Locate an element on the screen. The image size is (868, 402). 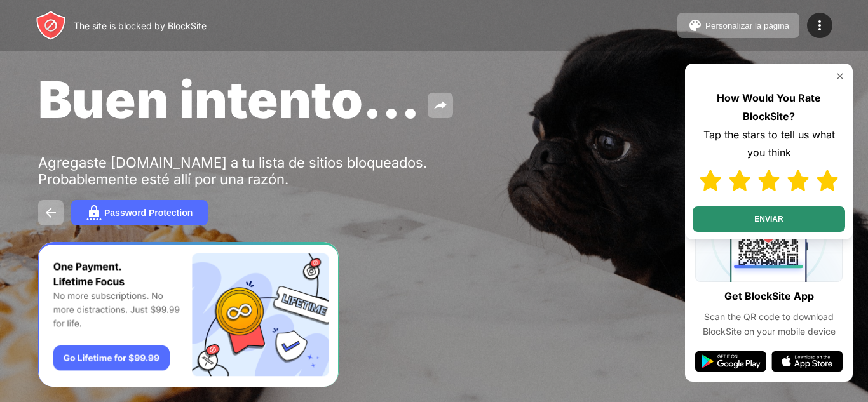
button: ENVIAR is located at coordinates (768, 219).